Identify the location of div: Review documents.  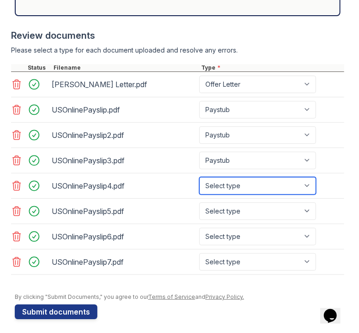
(178, 36).